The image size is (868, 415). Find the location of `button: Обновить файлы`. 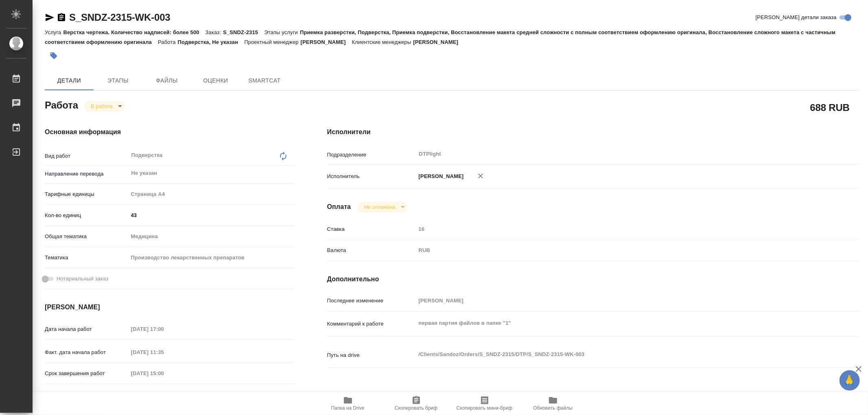

button: Обновить файлы is located at coordinates (553, 404).